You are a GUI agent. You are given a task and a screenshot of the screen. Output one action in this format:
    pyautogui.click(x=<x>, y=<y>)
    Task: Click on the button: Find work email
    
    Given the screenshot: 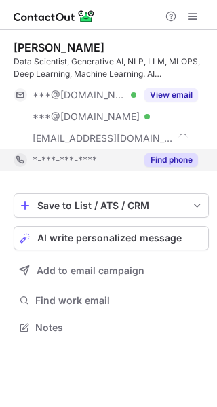 What is the action you would take?
    pyautogui.click(x=111, y=301)
    